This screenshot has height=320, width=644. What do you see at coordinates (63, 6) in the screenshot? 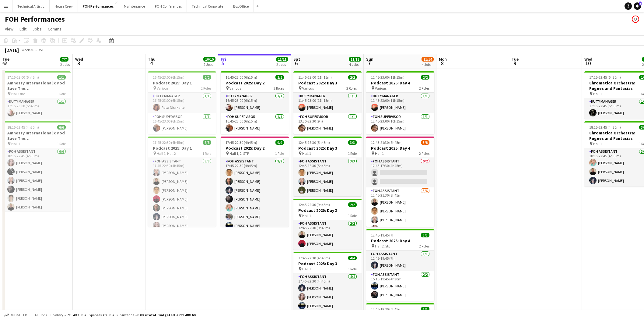
I see `button: House Crew` at bounding box center [63, 6].